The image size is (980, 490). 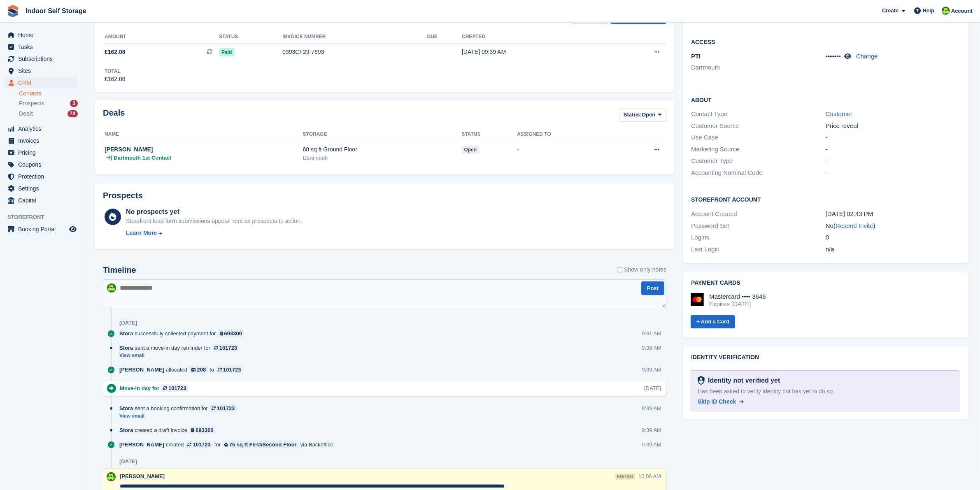 What do you see at coordinates (701, 381) in the screenshot?
I see `img: Identity Verification Ready` at bounding box center [701, 381].